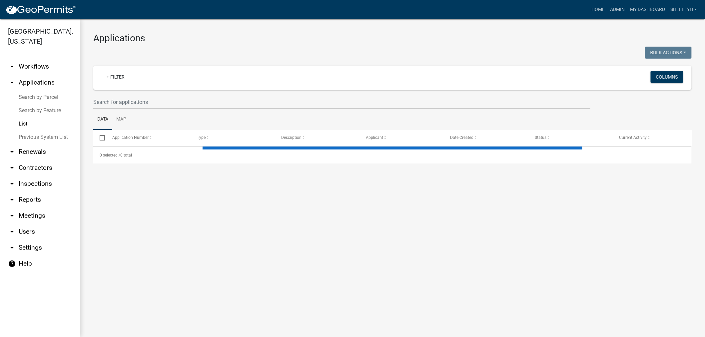 The image size is (705, 337). What do you see at coordinates (12, 264) in the screenshot?
I see `i: help` at bounding box center [12, 264].